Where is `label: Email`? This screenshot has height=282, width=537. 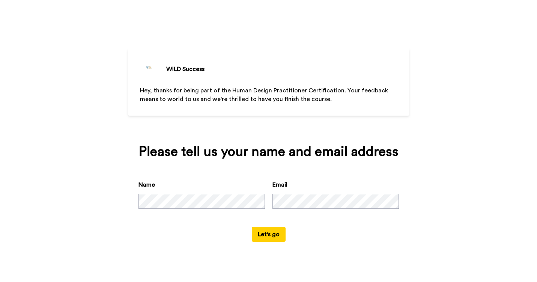 label: Email is located at coordinates (280, 185).